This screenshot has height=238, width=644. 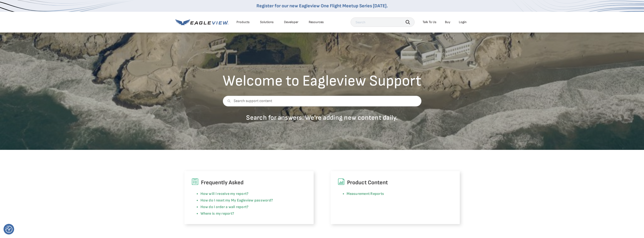 What do you see at coordinates (322, 81) in the screenshot?
I see `h2: Welcome to Eagleview Support` at bounding box center [322, 81].